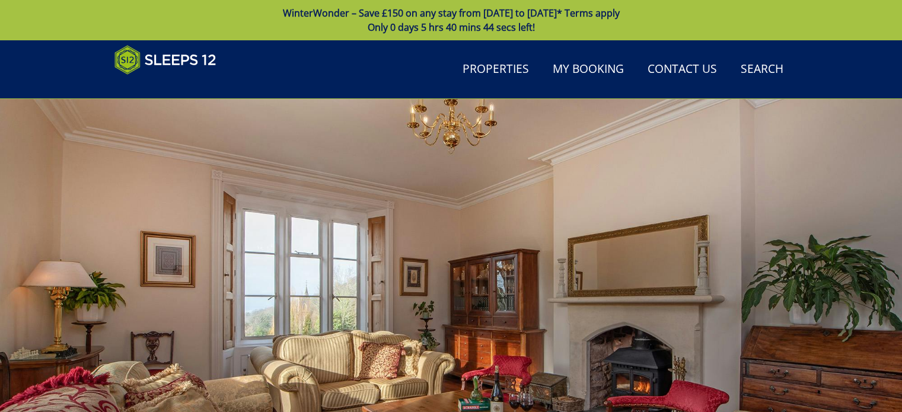 Image resolution: width=902 pixels, height=412 pixels. What do you see at coordinates (682, 69) in the screenshot?
I see `a: Contact Us` at bounding box center [682, 69].